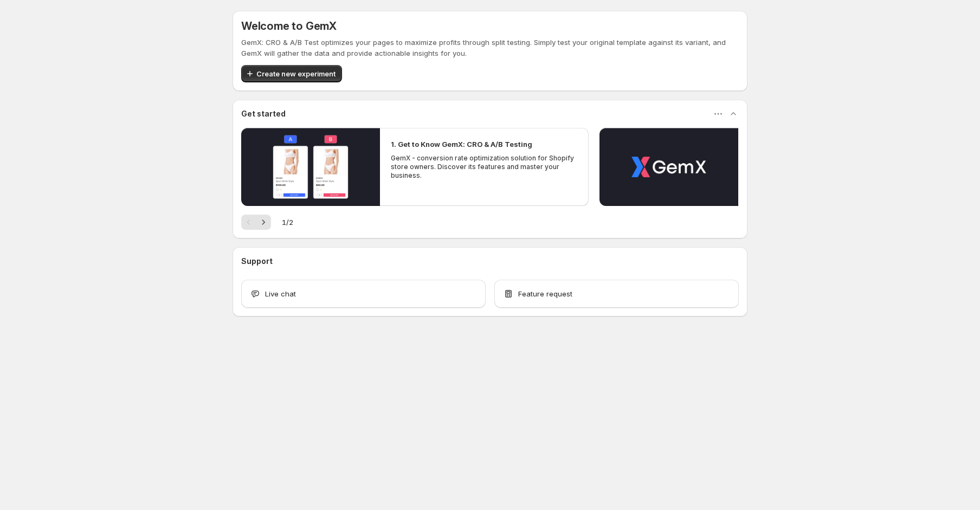 The height and width of the screenshot is (510, 980). What do you see at coordinates (263, 114) in the screenshot?
I see `h3: Get started` at bounding box center [263, 114].